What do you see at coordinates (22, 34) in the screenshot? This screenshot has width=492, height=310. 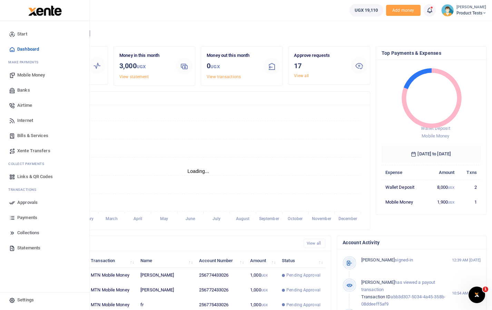 I see `span: Start` at bounding box center [22, 34].